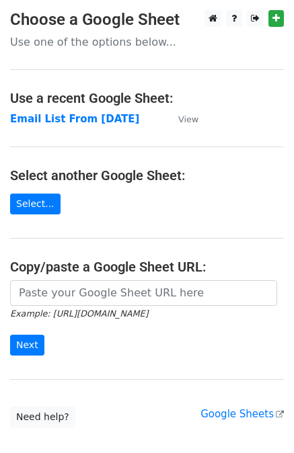 The image size is (294, 453). What do you see at coordinates (143, 293) in the screenshot?
I see `input: Paste your Google Sheet URL here` at bounding box center [143, 293].